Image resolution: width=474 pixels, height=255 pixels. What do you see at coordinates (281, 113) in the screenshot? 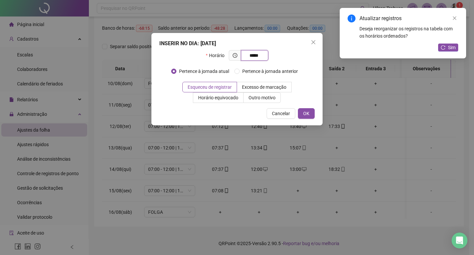
I see `button: Cancelar` at bounding box center [281, 113].